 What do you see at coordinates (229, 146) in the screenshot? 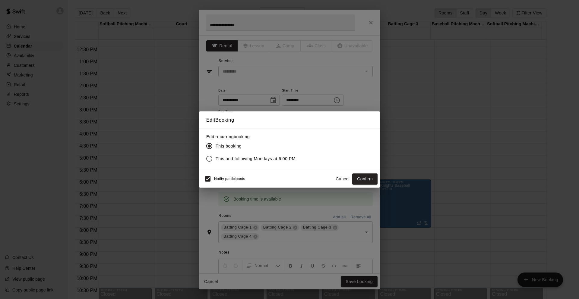
I see `span: This booking` at bounding box center [229, 146].